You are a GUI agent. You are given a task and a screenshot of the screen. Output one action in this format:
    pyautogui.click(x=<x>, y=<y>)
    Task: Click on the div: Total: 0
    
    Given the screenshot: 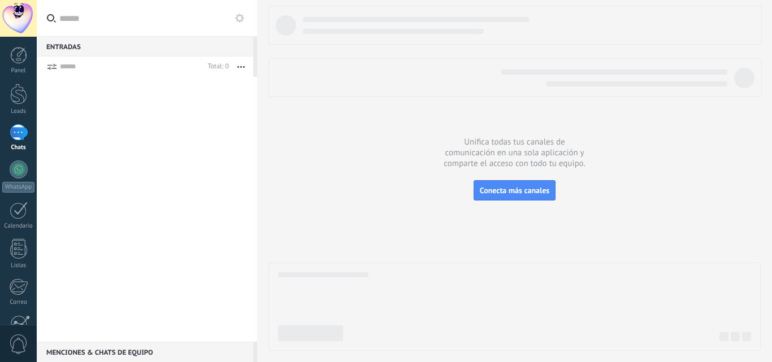 What is the action you would take?
    pyautogui.click(x=216, y=67)
    